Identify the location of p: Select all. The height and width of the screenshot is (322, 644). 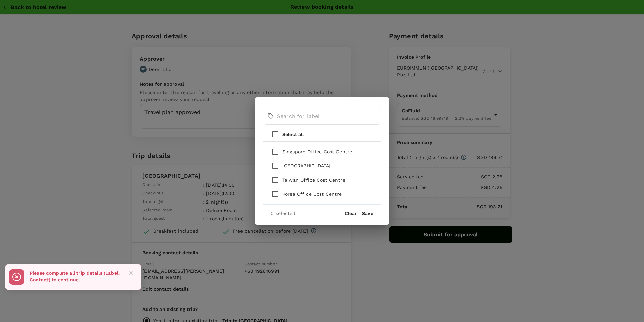
(293, 135).